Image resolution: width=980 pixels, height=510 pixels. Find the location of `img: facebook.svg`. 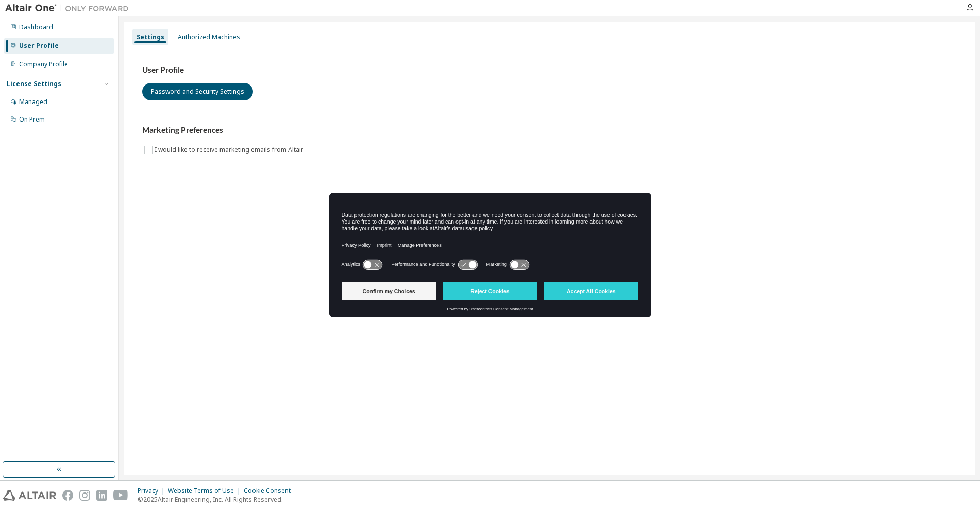

img: facebook.svg is located at coordinates (68, 495).